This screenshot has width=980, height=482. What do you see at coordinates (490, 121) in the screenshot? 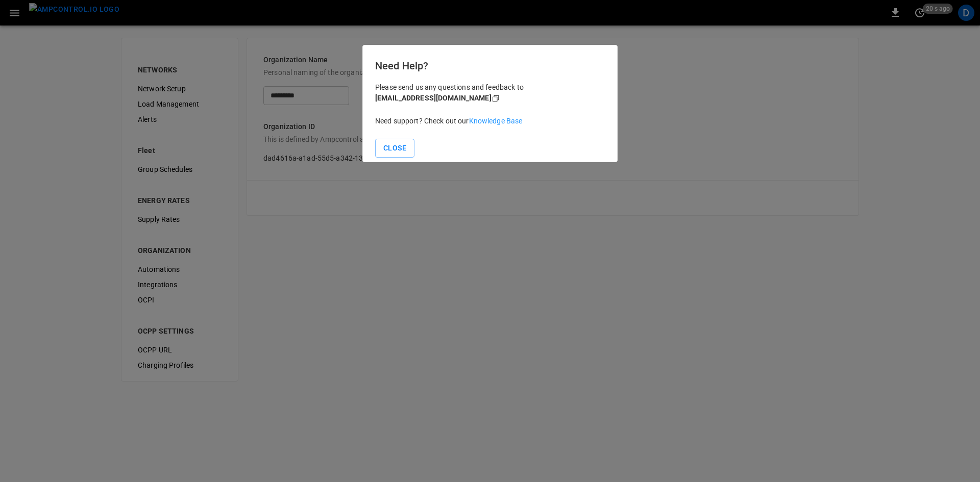
I see `p: Need support? Check out our` at bounding box center [490, 121].